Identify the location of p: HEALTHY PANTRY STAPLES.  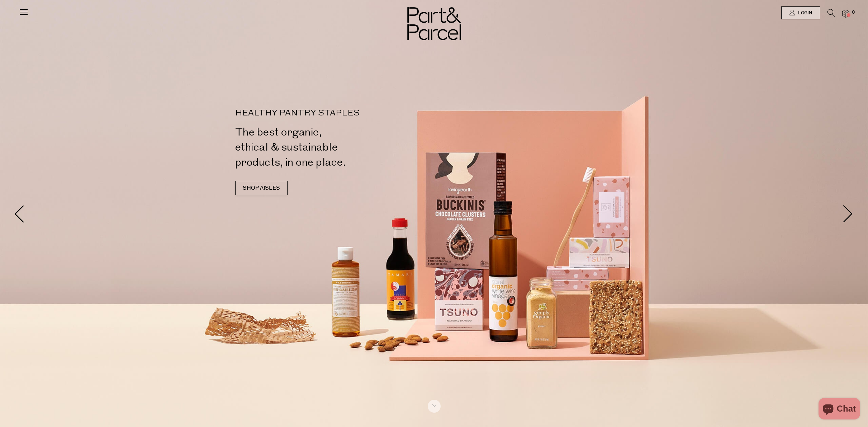
(336, 113).